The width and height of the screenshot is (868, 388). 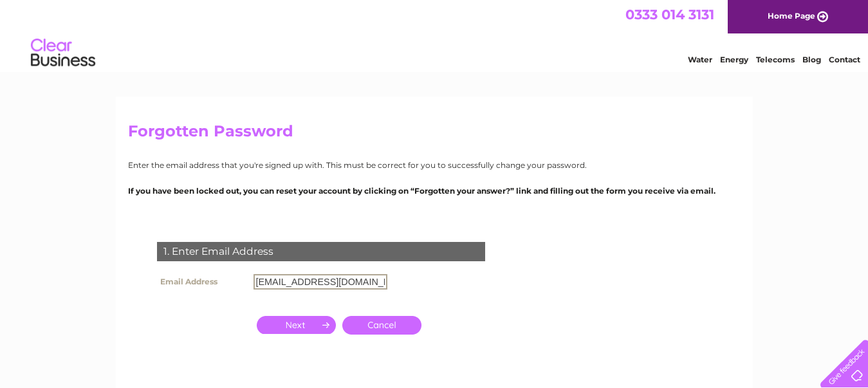 I want to click on h2: Forgotten Password, so click(x=434, y=134).